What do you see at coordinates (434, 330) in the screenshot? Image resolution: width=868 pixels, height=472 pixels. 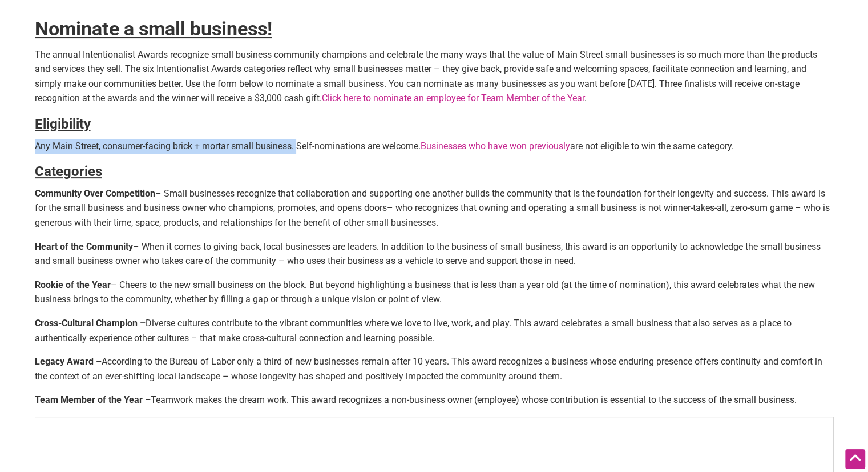 I see `p: Diverse cultures contribute to the vibrant communities where we love to live, work, and play. Thi...` at bounding box center [434, 330].